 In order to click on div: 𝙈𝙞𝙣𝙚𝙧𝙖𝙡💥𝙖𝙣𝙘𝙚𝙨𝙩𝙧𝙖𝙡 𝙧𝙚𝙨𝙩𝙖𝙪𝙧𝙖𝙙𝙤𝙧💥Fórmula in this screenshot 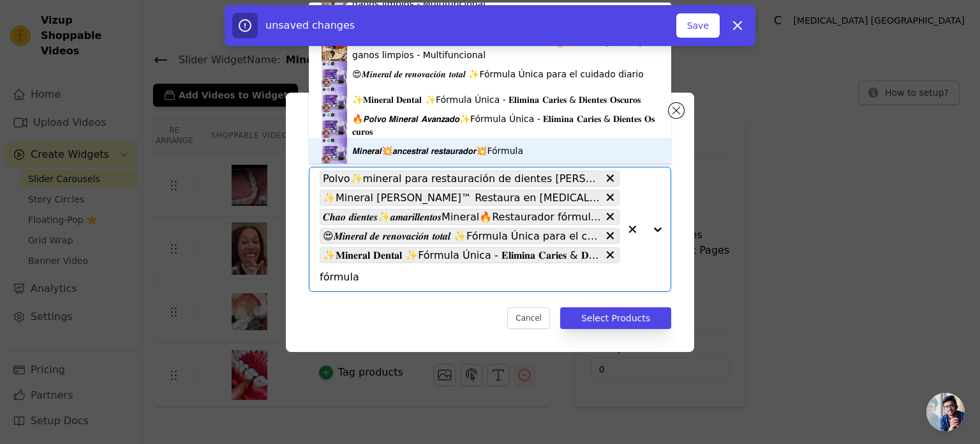, I will do `click(438, 151)`.